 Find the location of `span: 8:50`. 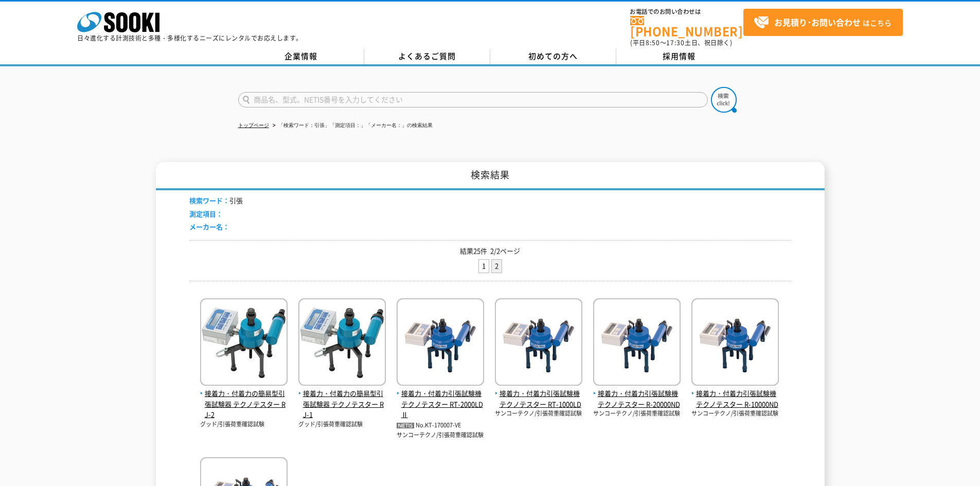

span: 8:50 is located at coordinates (653, 42).